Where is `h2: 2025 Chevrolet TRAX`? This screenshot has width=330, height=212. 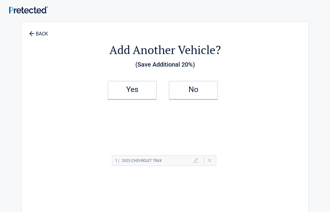 h2: 2025 Chevrolet TRAX is located at coordinates (139, 161).